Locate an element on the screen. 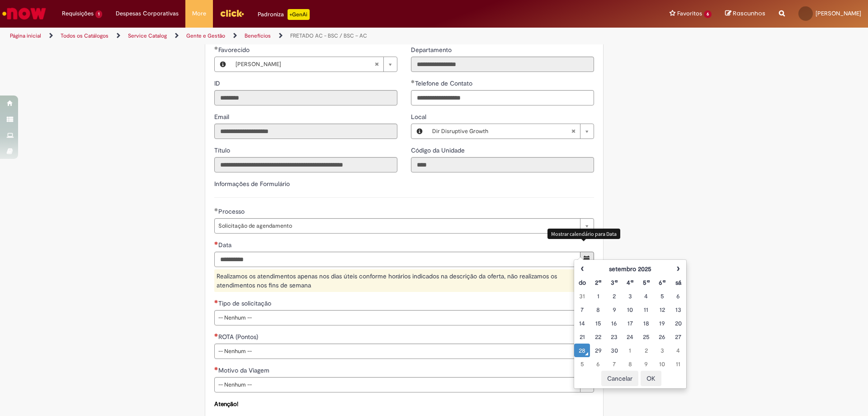 The width and height of the screenshot is (868, 416). span: Local is located at coordinates (420, 117).